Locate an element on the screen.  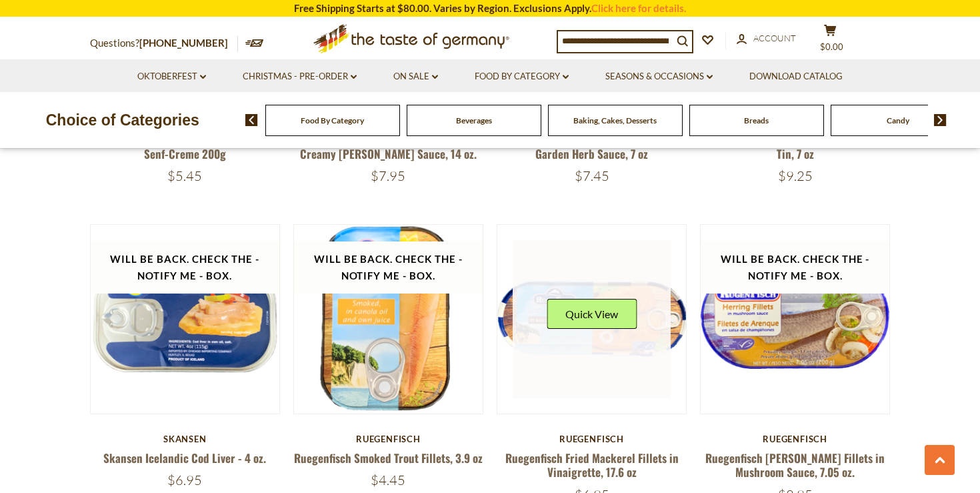
img: Skansen Icelandic Cod Liver - 4 oz. is located at coordinates (185, 319).